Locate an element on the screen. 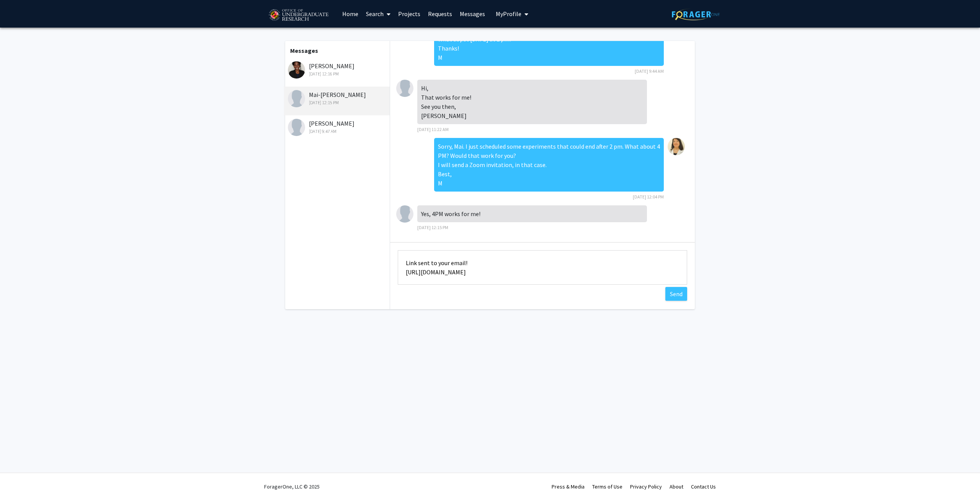 Image resolution: width=980 pixels, height=500 pixels. a: Projects is located at coordinates (409, 14).